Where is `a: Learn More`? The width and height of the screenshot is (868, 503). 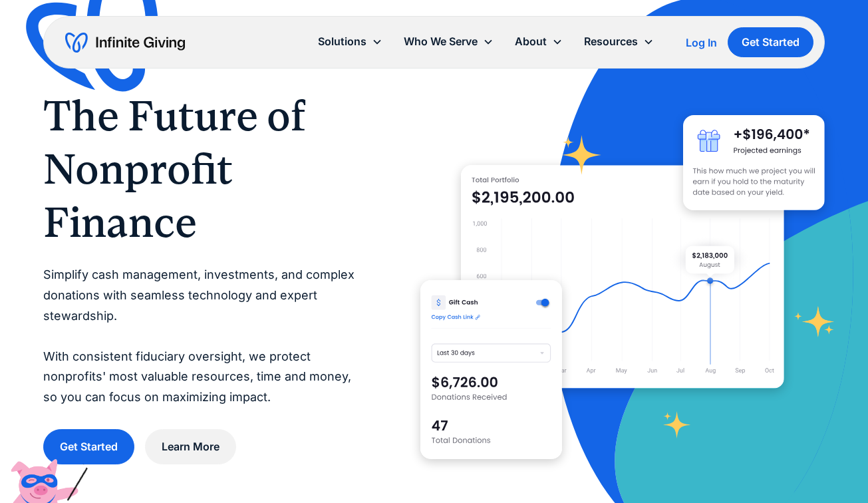 a: Learn More is located at coordinates (191, 446).